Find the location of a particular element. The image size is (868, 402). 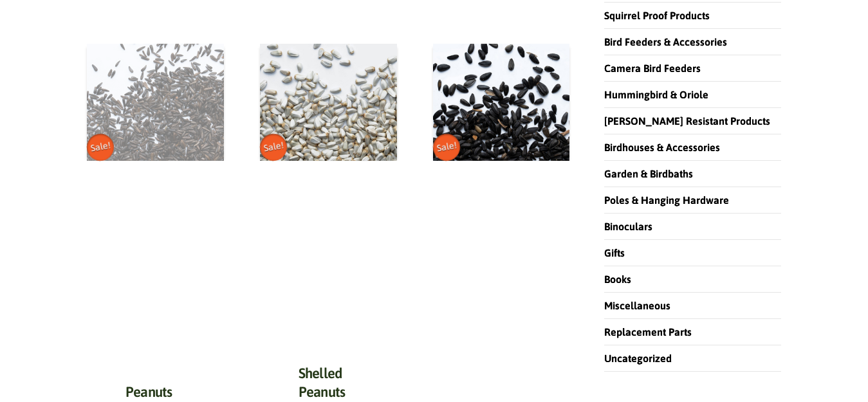

a: Books is located at coordinates (617, 279).